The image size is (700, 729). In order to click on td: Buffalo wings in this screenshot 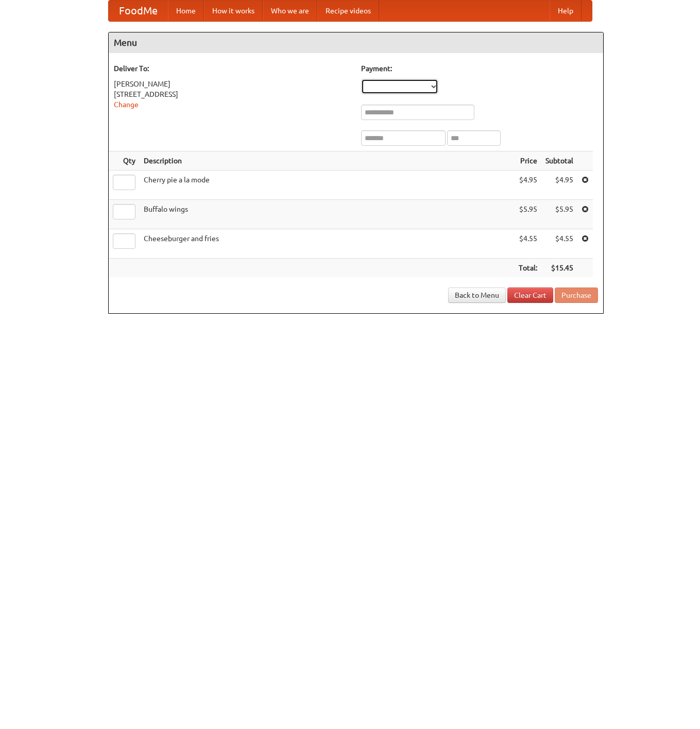, I will do `click(327, 214)`.